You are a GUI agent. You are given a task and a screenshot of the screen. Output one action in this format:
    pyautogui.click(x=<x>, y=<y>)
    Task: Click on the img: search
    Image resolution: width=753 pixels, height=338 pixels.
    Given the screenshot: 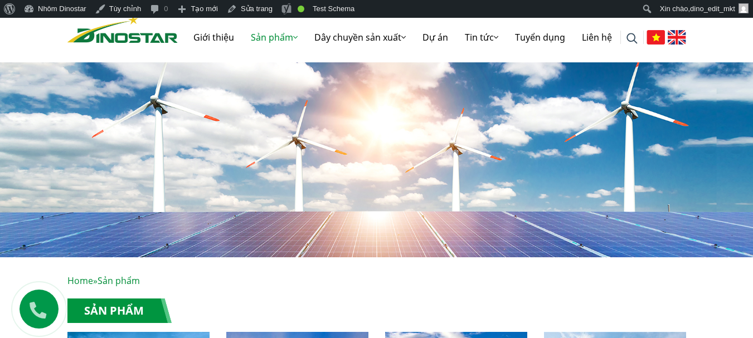 What is the action you would take?
    pyautogui.click(x=632, y=38)
    